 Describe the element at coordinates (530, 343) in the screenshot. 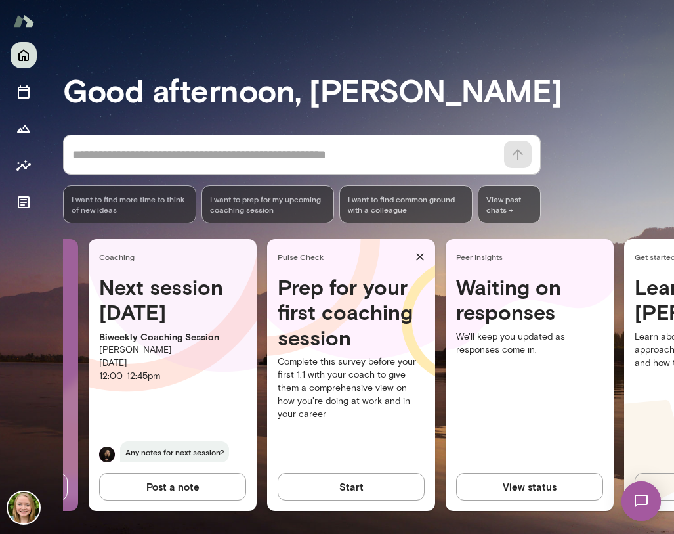

I see `p: We'll keep you updated as responses come in.` at that location.